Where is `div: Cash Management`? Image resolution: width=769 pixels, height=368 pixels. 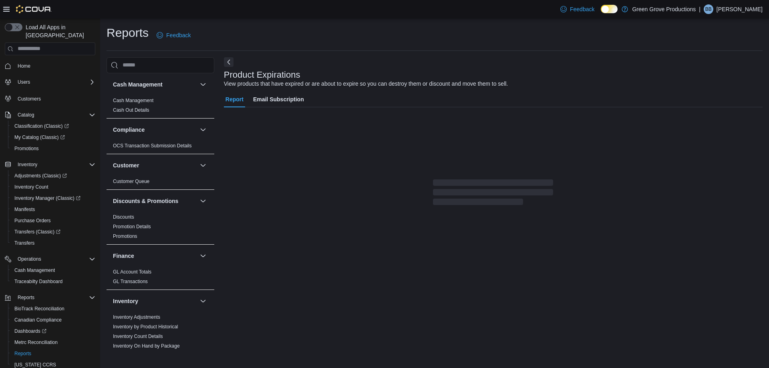 div: Cash Management is located at coordinates (160, 107).